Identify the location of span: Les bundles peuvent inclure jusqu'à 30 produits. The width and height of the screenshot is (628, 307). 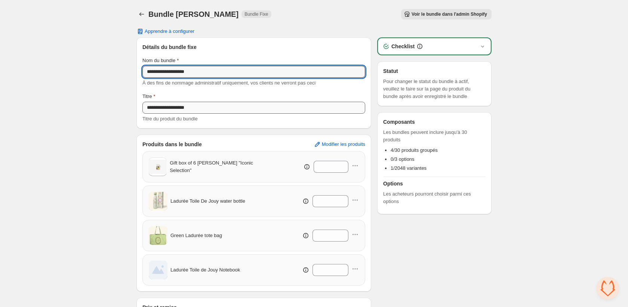
(435, 136).